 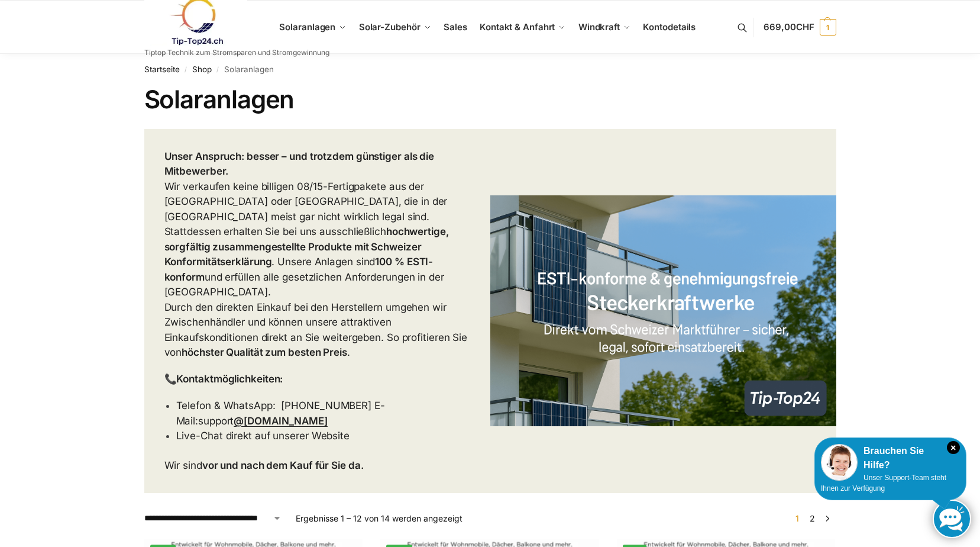 What do you see at coordinates (390, 26) in the screenshot?
I see `span: Solar-Zubehör` at bounding box center [390, 26].